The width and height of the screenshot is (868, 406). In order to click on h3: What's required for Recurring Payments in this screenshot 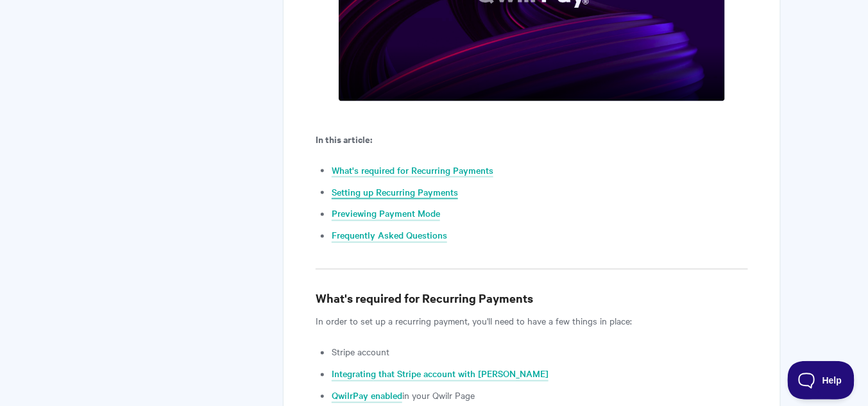, I will do `click(531, 299)`.